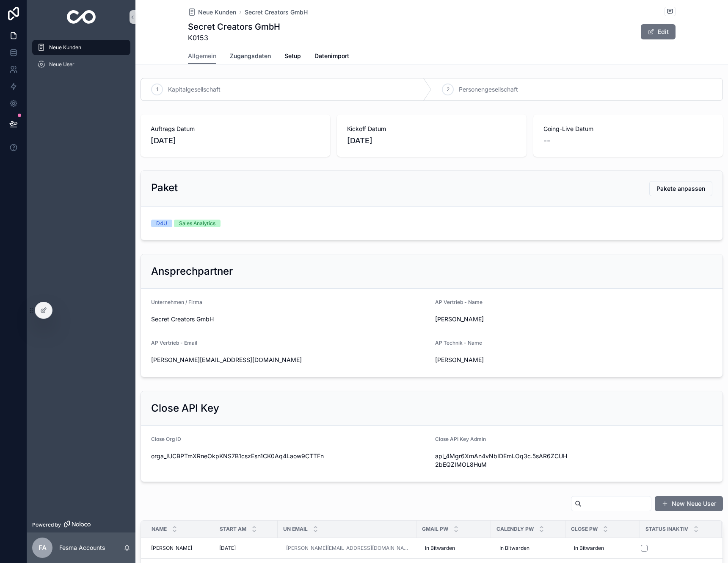  I want to click on span: Setup, so click(292, 56).